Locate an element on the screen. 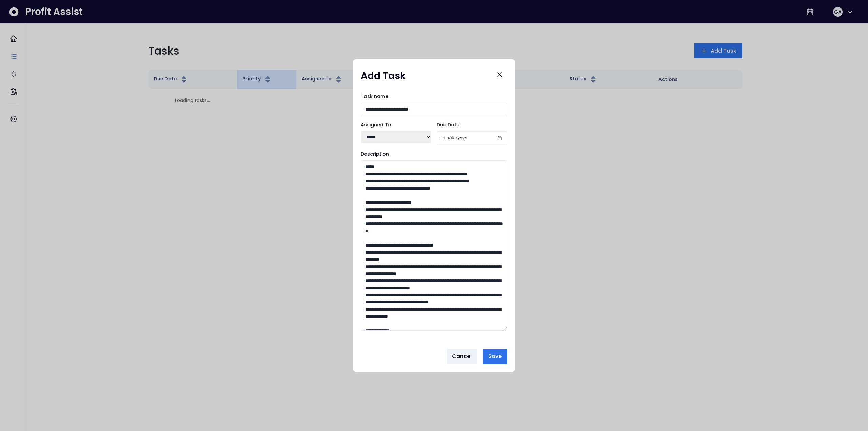  label: Task name is located at coordinates (434, 97).